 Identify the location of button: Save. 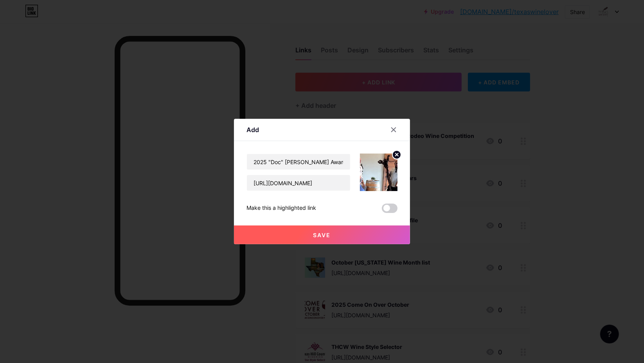
(322, 235).